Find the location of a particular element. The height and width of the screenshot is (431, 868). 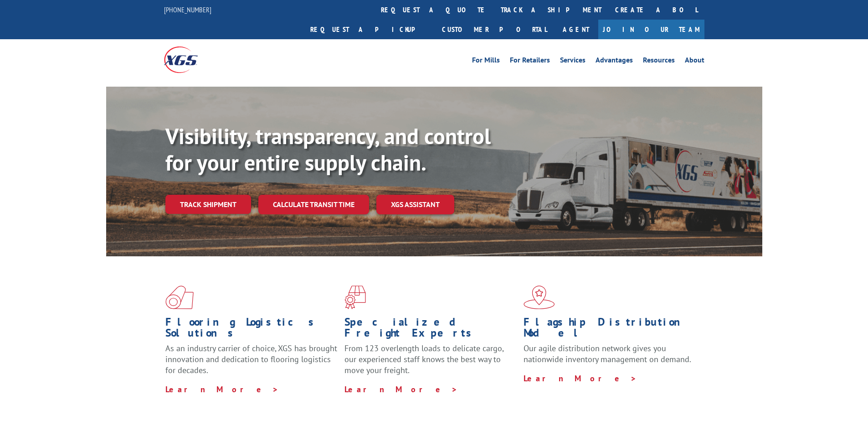

a: For Retailers is located at coordinates (530, 61).